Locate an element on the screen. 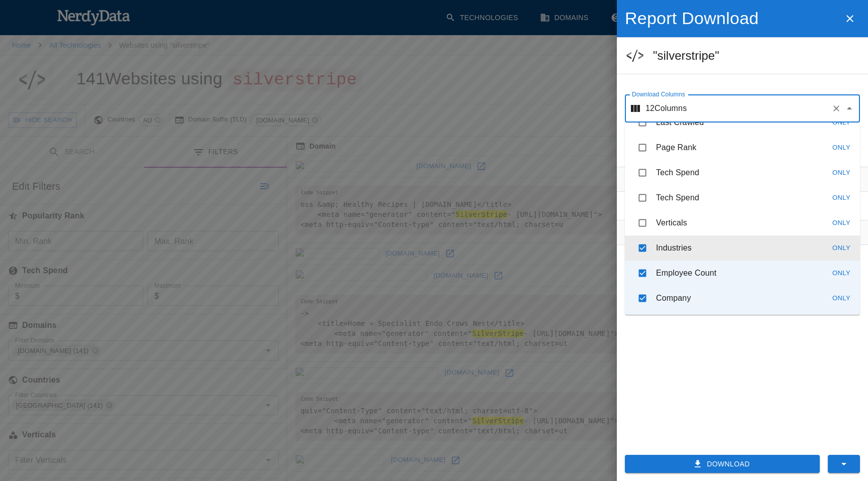 The width and height of the screenshot is (868, 481). p: The company that owns the website is located at coordinates (674, 299).